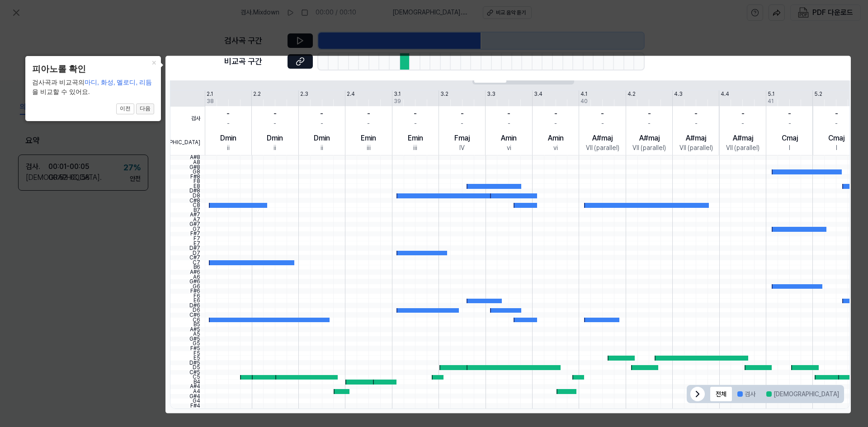 The image size is (868, 427). What do you see at coordinates (188, 344) in the screenshot?
I see `span: G5` at bounding box center [188, 344].